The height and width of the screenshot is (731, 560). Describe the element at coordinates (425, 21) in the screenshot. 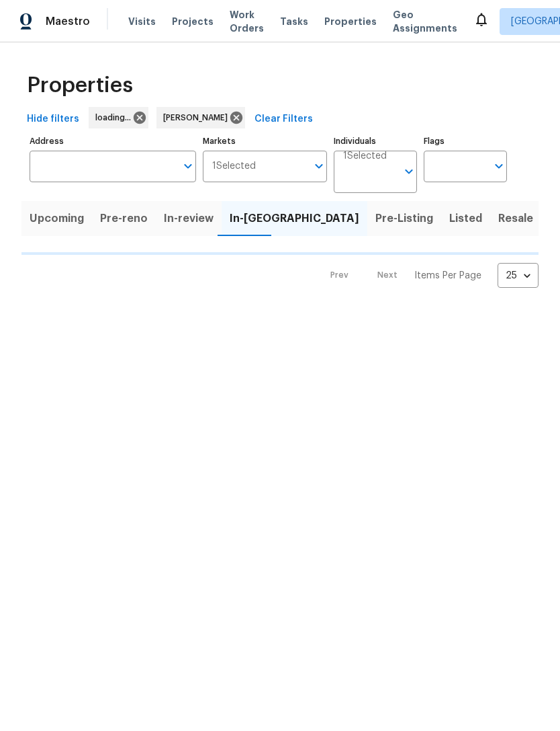

I see `span: Geo Assignments` at that location.